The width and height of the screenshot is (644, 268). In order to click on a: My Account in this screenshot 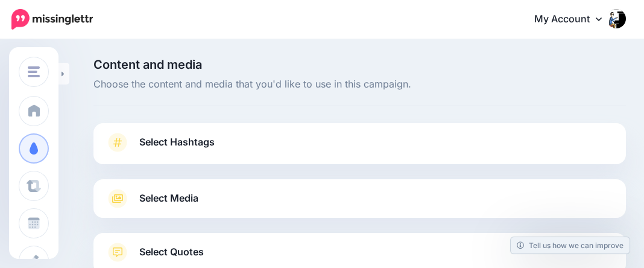, I will do `click(575, 19)`.